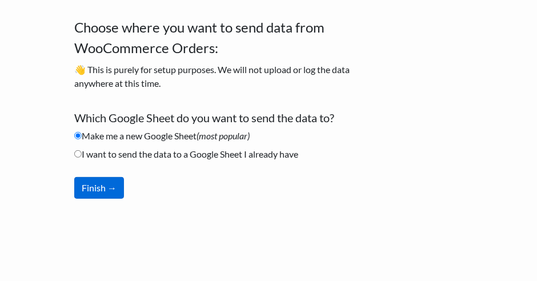 Image resolution: width=537 pixels, height=281 pixels. What do you see at coordinates (162, 136) in the screenshot?
I see `label: Make me a new Google Sheet` at bounding box center [162, 136].